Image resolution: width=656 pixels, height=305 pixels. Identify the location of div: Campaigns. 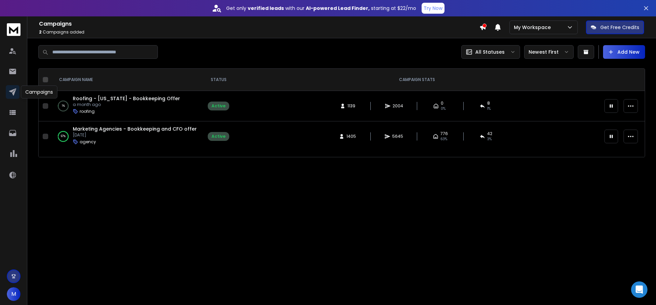
(39, 92).